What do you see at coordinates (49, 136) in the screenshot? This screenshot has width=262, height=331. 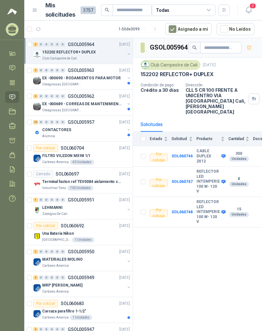 I see `p: Alumina` at bounding box center [49, 136].